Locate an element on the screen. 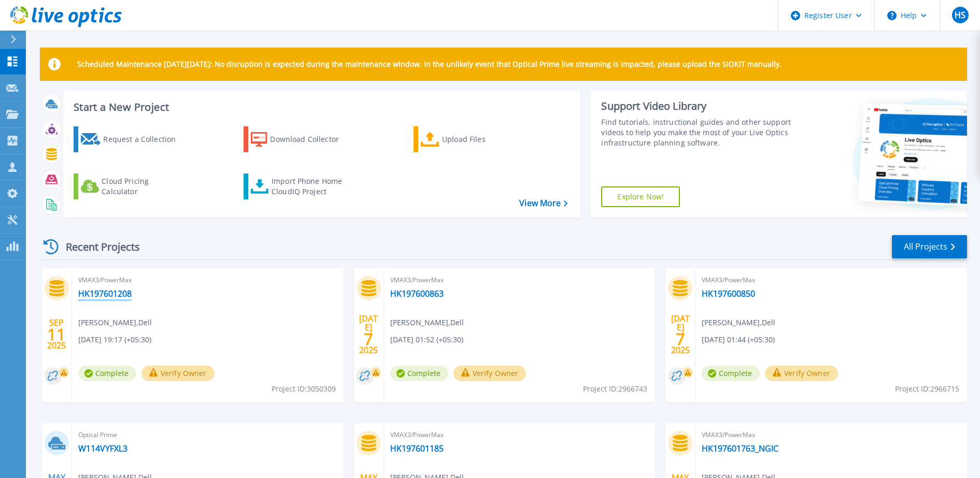 The image size is (980, 478). a: HK197600863 is located at coordinates (417, 293).